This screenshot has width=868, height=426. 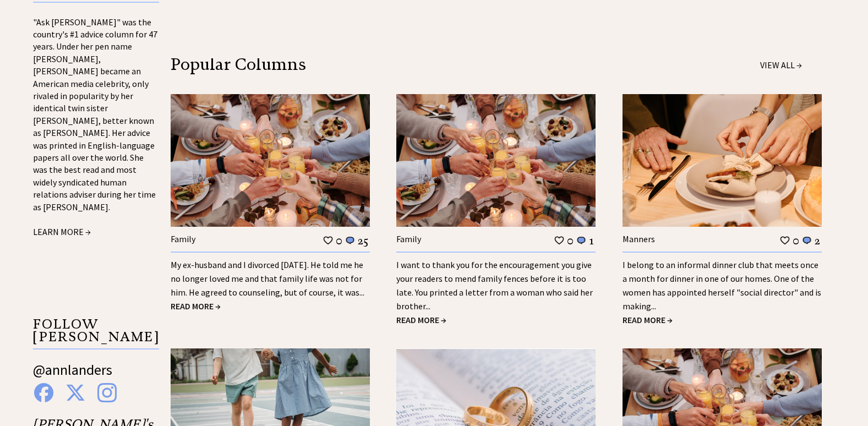 I want to click on a: LEARN MORE →, so click(x=62, y=232).